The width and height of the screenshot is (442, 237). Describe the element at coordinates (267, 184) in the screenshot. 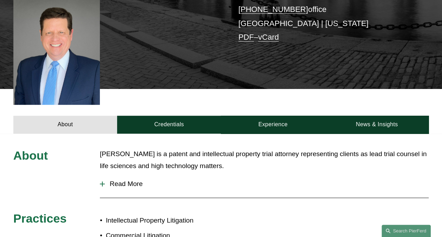

I see `span: Read More` at that location.